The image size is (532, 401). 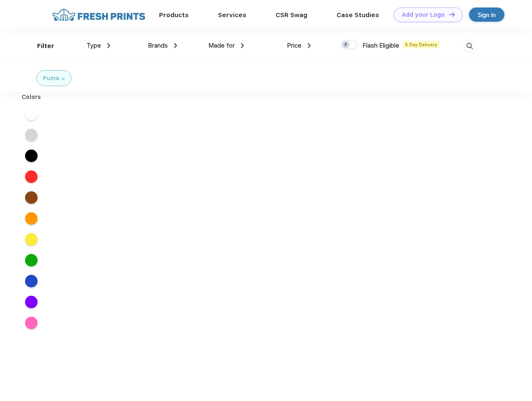 What do you see at coordinates (487, 15) in the screenshot?
I see `div: Sign in` at bounding box center [487, 15].